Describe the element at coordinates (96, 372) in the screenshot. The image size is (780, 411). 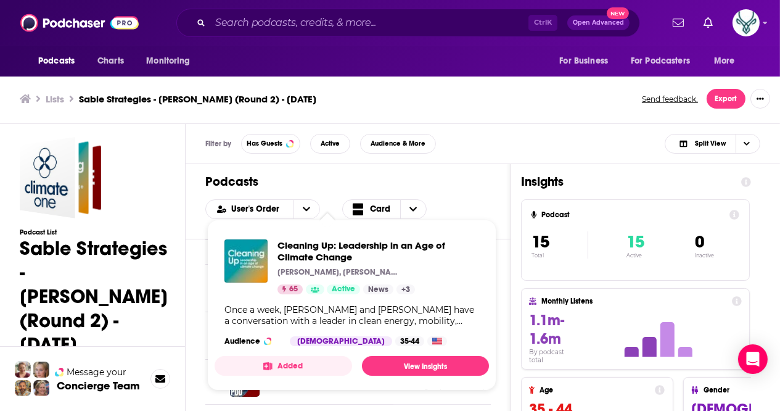
I see `span: Message your` at that location.